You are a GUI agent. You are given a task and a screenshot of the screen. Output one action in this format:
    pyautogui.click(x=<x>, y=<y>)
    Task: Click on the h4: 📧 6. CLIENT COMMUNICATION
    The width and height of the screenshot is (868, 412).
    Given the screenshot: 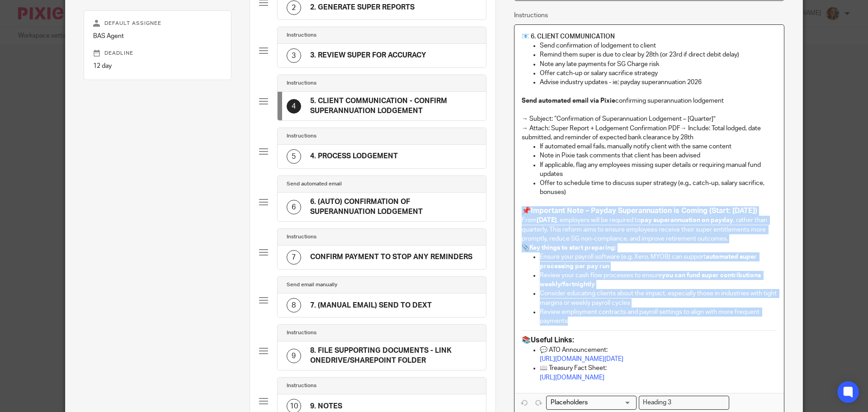 What is the action you would take?
    pyautogui.click(x=649, y=37)
    